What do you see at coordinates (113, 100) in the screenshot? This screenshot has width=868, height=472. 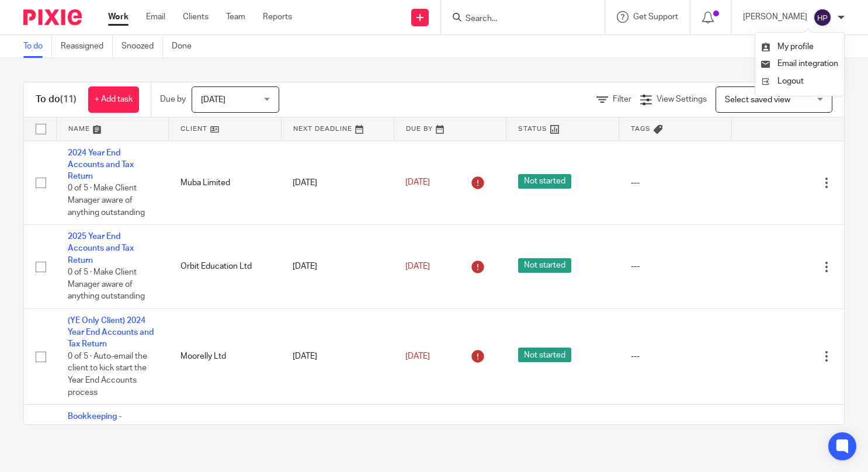 I see `a: + Add task` at bounding box center [113, 100].